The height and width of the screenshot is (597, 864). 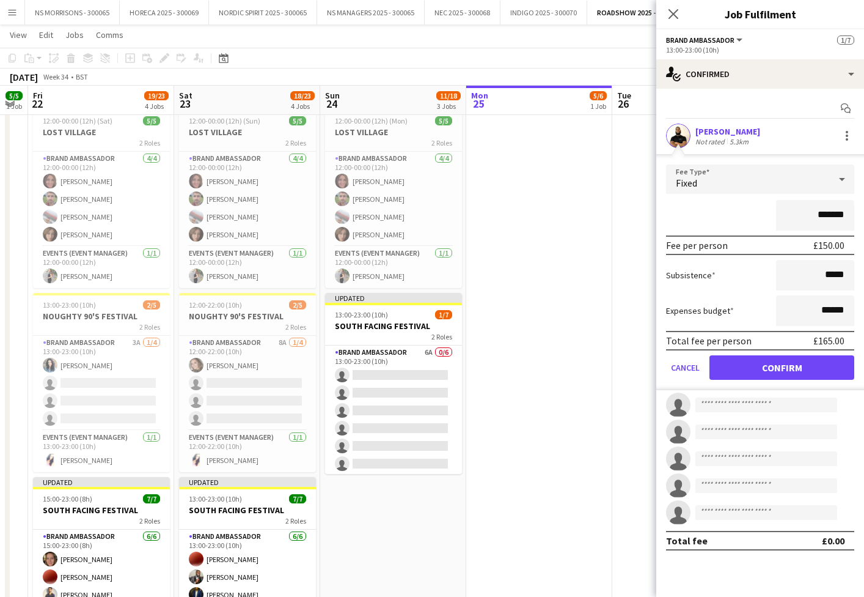 What do you see at coordinates (705, 40) in the screenshot?
I see `button: Brand Ambassador` at bounding box center [705, 40].